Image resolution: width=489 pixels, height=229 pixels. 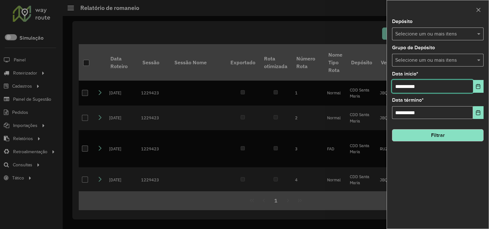 What do you see at coordinates (408, 100) in the screenshot?
I see `label: Data término` at bounding box center [408, 100].